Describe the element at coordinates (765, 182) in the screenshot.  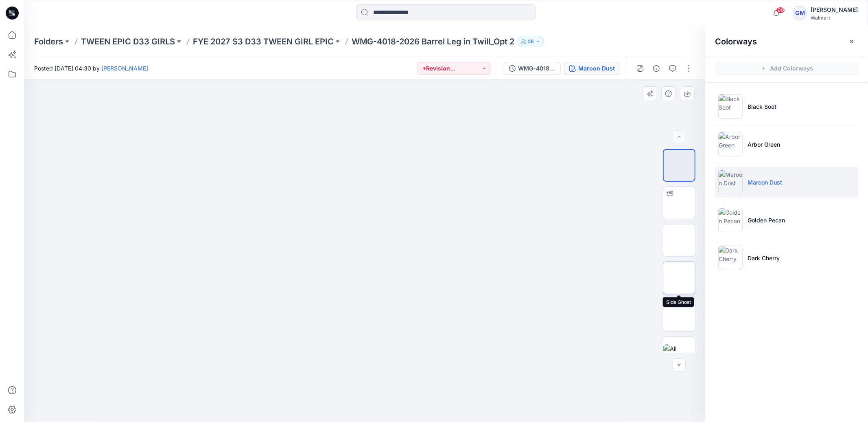
I see `p: Maroon Dust` at that location.